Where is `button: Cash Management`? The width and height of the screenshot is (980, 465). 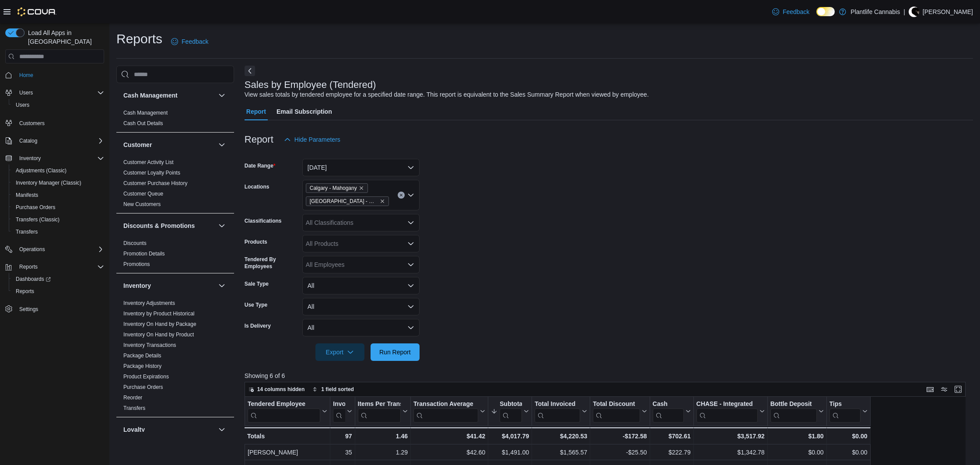 button: Cash Management is located at coordinates (222, 96).